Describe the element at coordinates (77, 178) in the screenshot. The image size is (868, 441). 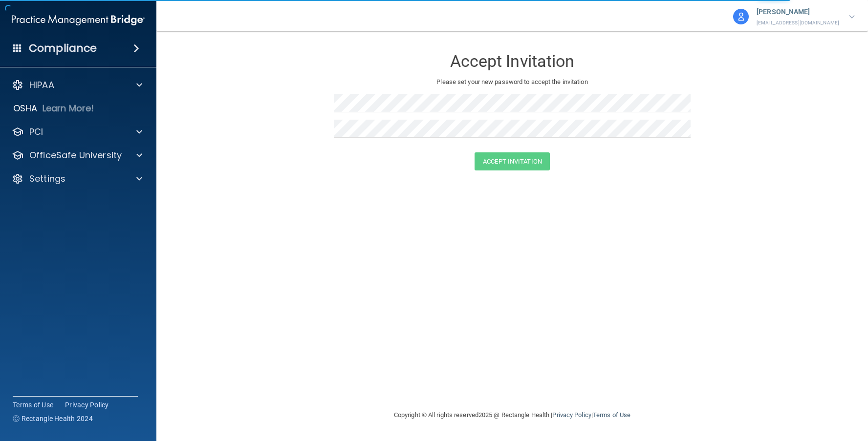
I see `a: Settings` at that location.